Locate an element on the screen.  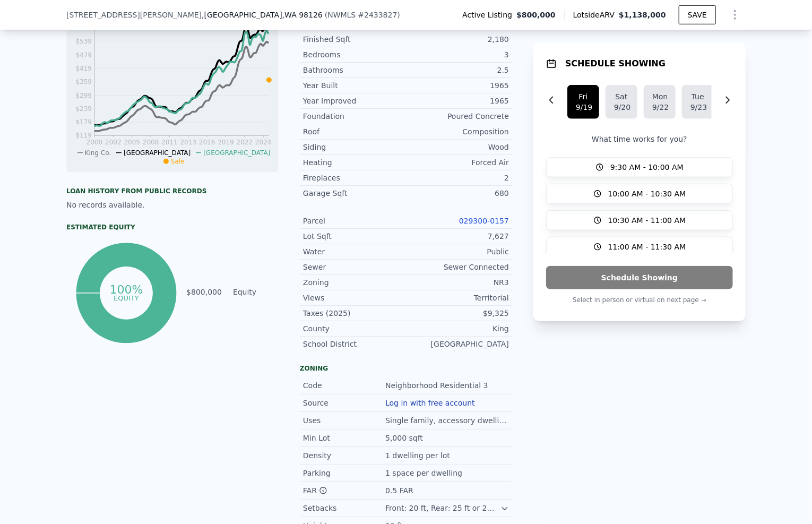
div: Zoning is located at coordinates (355, 282).